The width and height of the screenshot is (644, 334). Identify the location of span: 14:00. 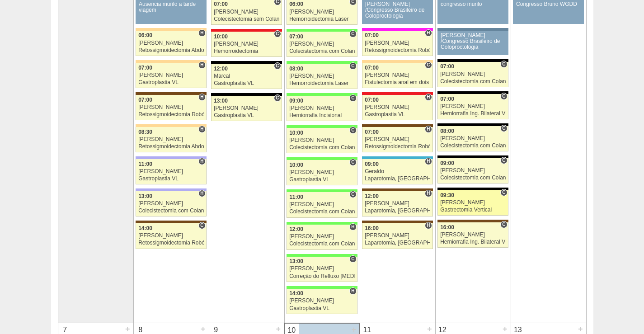
(145, 228).